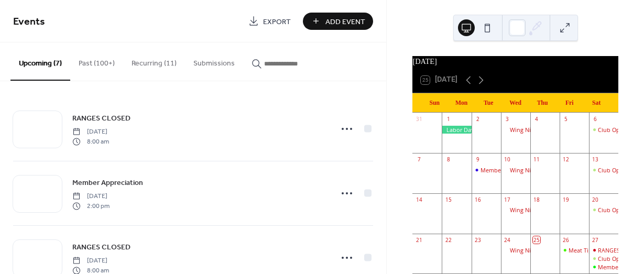 The width and height of the screenshot is (644, 274). Describe the element at coordinates (516, 103) in the screenshot. I see `div: Wed` at that location.